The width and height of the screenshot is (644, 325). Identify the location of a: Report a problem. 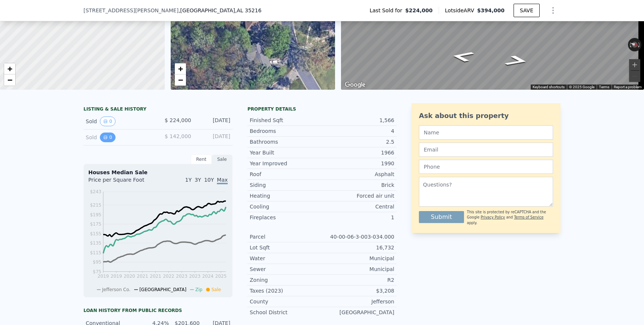
(627, 87).